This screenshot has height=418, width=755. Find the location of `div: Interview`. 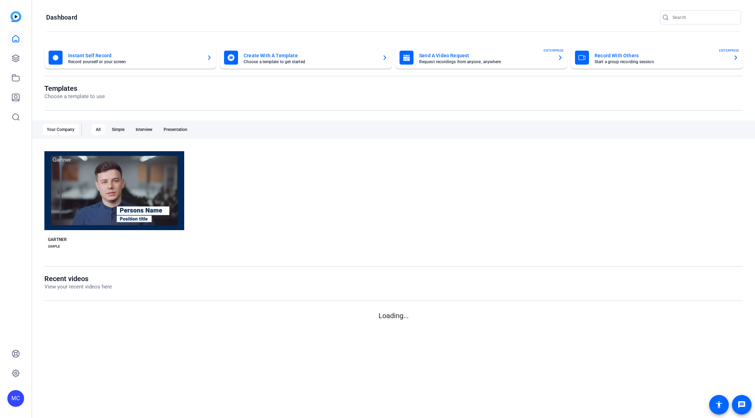

div: Interview is located at coordinates (144, 130).